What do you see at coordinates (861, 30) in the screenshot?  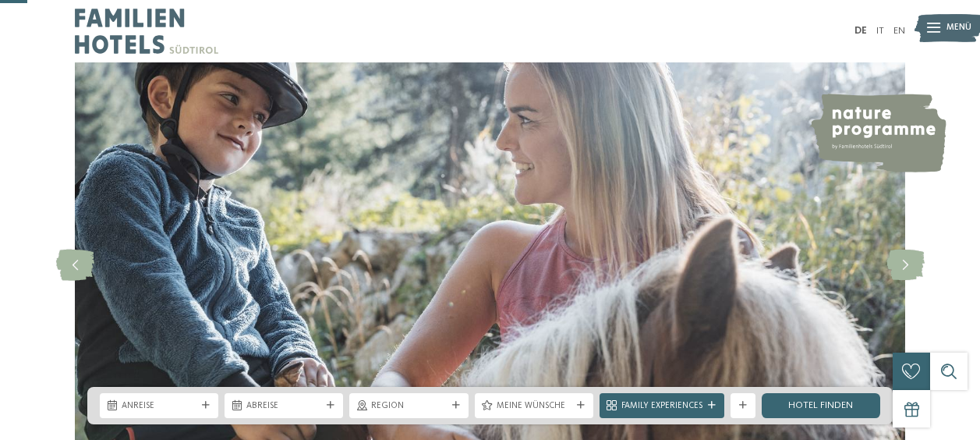 I see `a: DE` at bounding box center [861, 30].